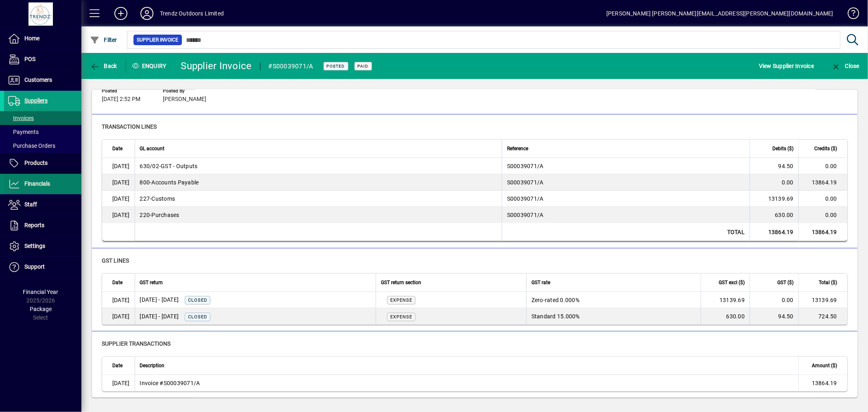 This screenshot has width=868, height=412. I want to click on app-page-header-button: Back, so click(104, 66).